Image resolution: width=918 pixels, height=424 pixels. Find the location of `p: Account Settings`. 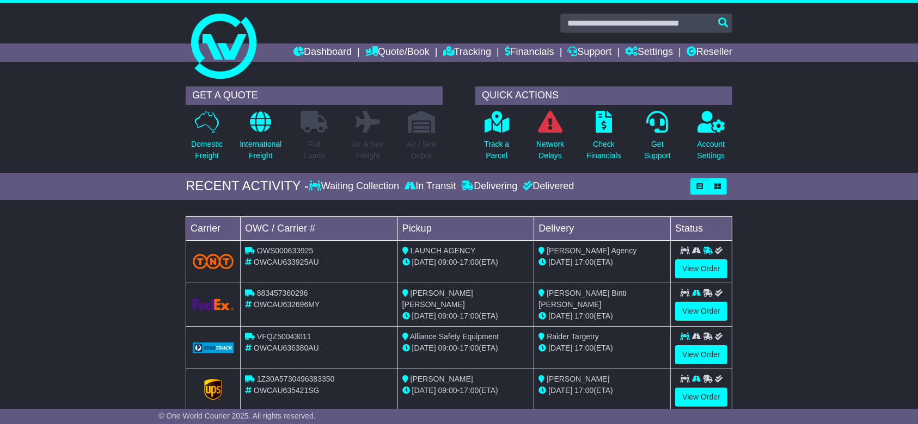

p: Account Settings is located at coordinates (711, 150).